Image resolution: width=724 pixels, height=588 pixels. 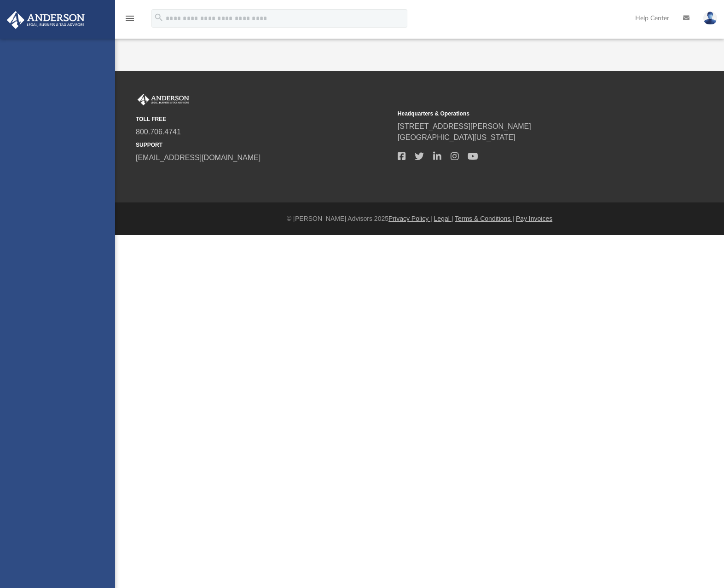 I want to click on a: Terms & Conditions |, so click(x=484, y=219).